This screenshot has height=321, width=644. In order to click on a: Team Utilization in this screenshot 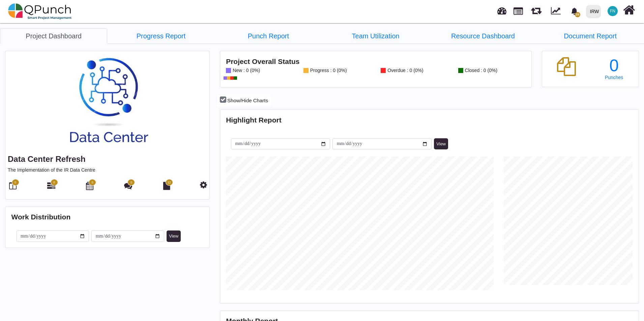, I will do `click(376, 36)`.